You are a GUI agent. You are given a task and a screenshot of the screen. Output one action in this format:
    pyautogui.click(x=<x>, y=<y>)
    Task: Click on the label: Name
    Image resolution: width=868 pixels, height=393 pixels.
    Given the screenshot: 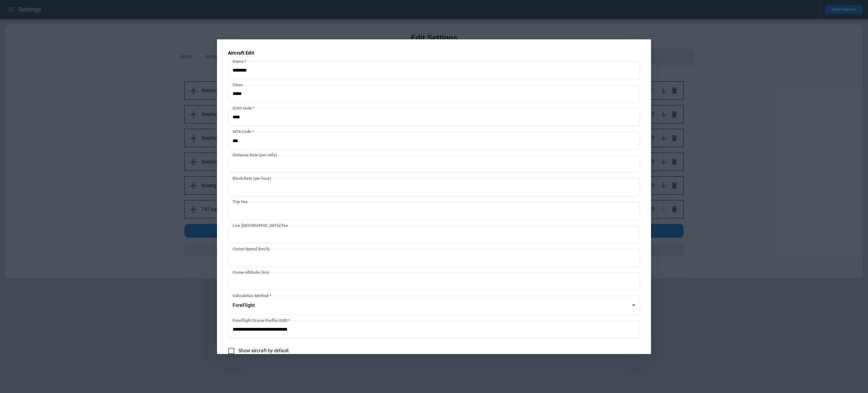 What is the action you would take?
    pyautogui.click(x=239, y=61)
    